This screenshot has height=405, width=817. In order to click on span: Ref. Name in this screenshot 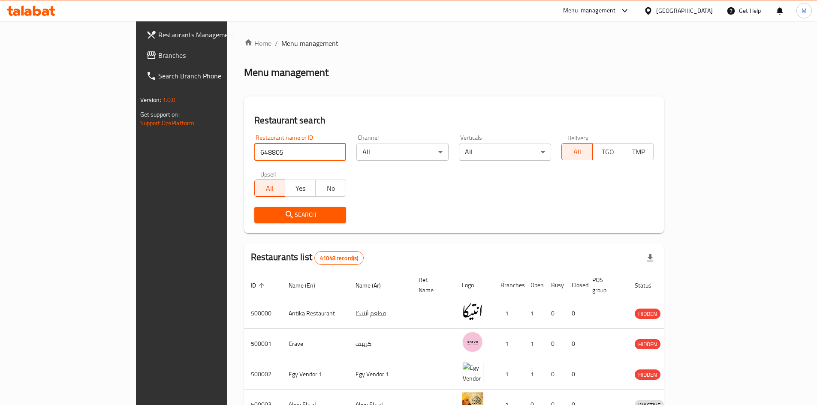, I will do `click(431, 285)`.